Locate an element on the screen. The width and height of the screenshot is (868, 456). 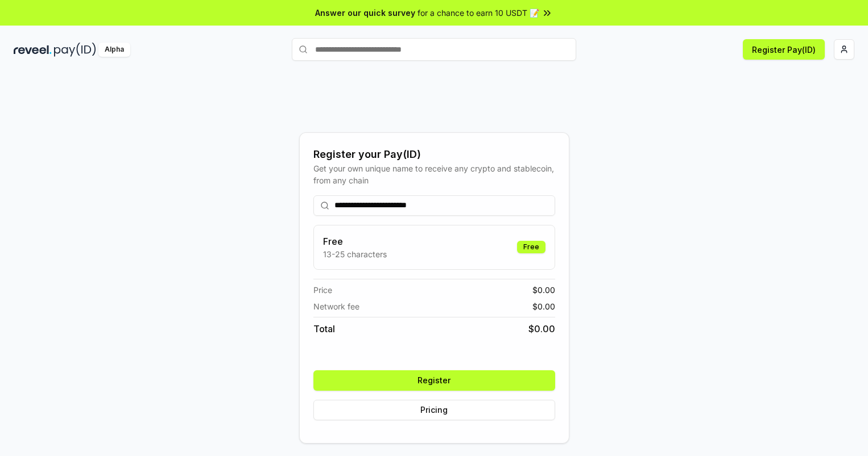
span: Answer our quick survey is located at coordinates (365, 12).